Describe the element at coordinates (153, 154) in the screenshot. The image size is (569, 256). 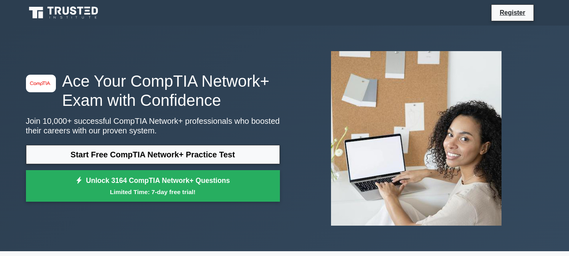
I see `a: Start Free CompTIA Network+ Practice Test` at that location.